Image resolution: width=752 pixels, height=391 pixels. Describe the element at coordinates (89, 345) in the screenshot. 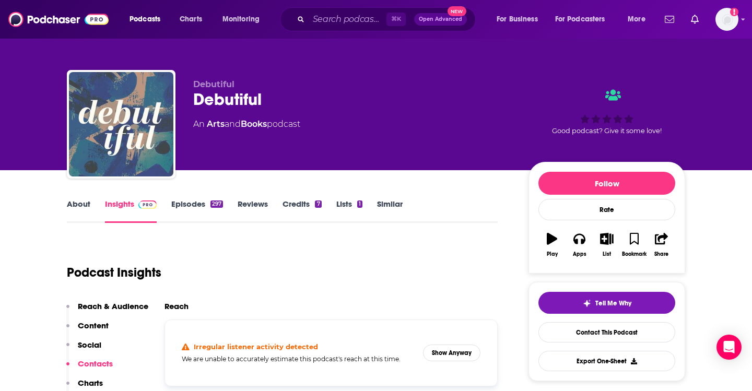

I see `p: Social` at that location.